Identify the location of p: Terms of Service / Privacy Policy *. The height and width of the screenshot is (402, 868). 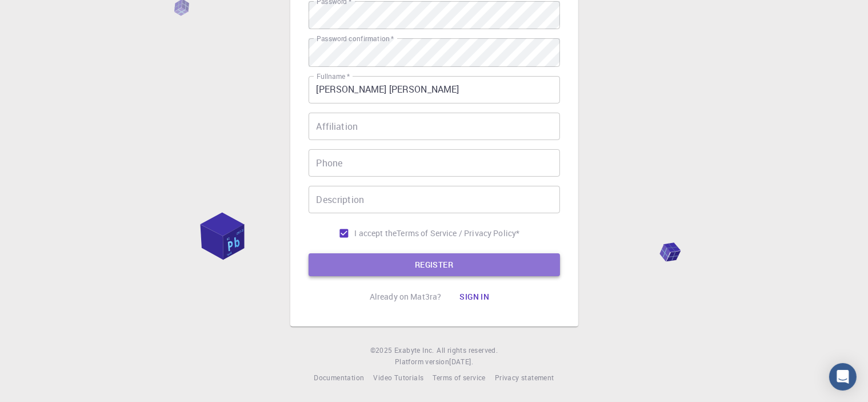
(457, 233).